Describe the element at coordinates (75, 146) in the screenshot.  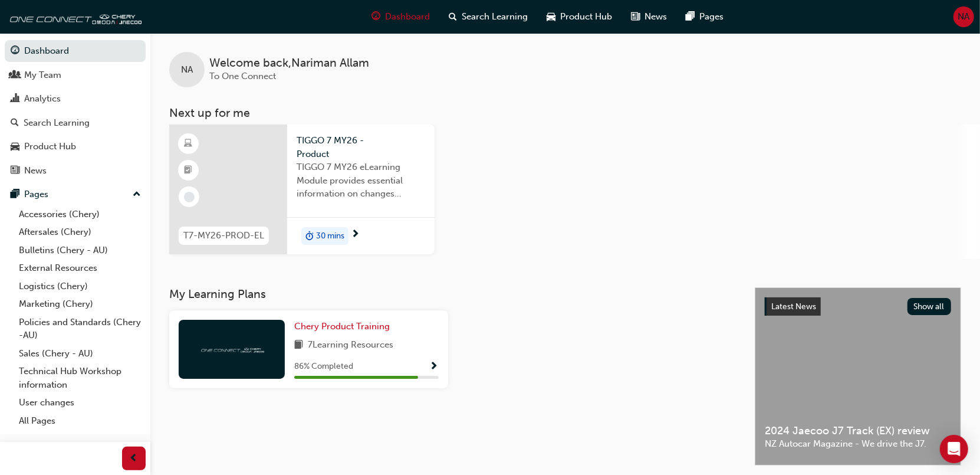
I see `a: Product Hub` at that location.